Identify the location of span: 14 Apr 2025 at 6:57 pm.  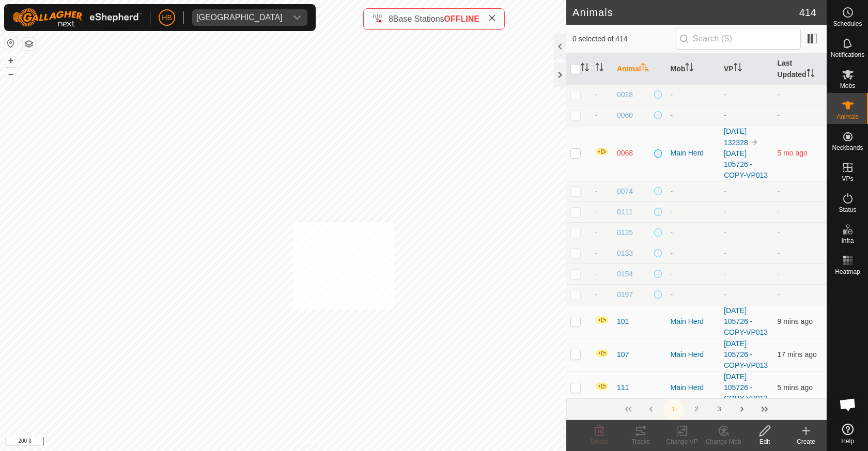
(793, 153).